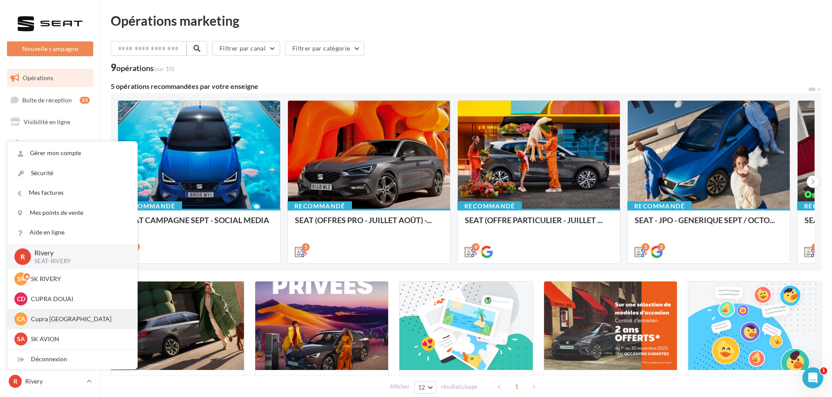 Image resolution: width=832 pixels, height=397 pixels. What do you see at coordinates (422, 387) in the screenshot?
I see `span: 12` at bounding box center [422, 387].